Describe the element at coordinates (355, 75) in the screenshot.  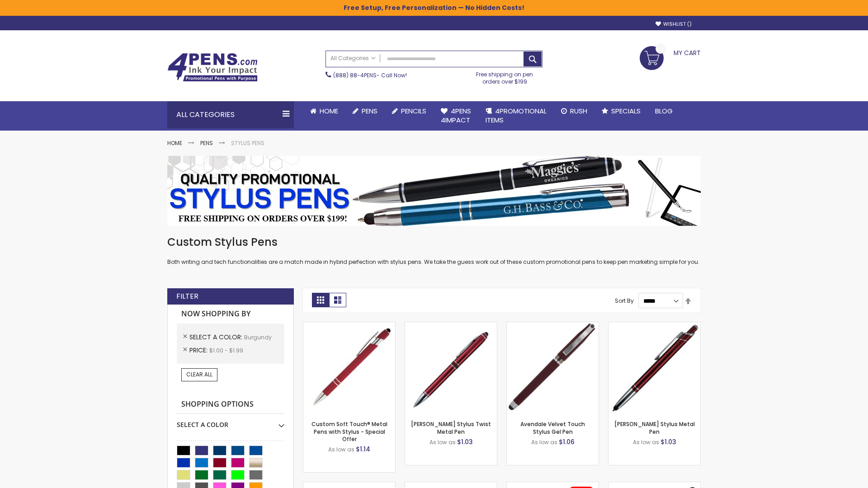
I see `a: (888) 88-4PENS` at that location.